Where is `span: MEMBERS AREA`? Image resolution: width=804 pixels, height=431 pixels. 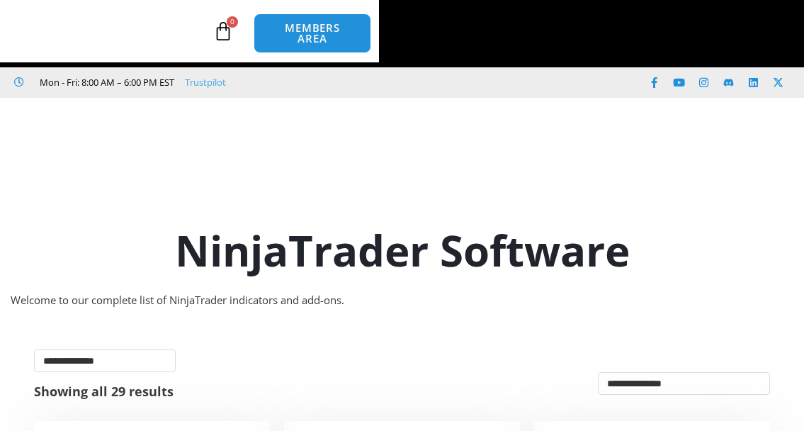
span: MEMBERS AREA is located at coordinates (312, 33).